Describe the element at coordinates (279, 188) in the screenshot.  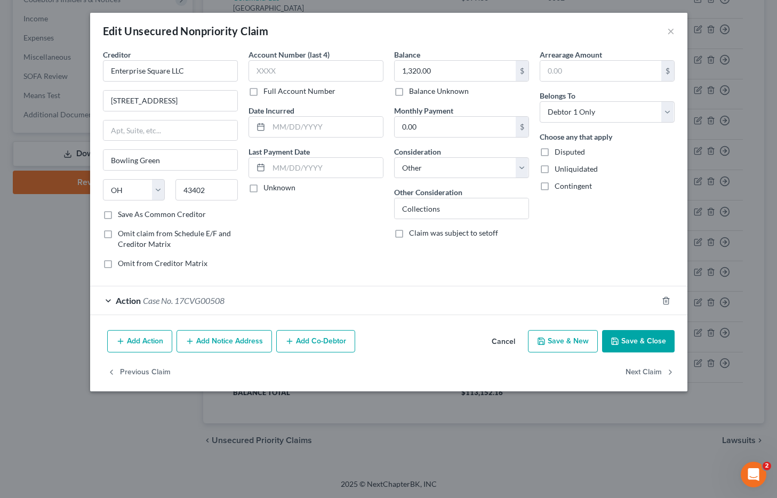
I see `label: Unknown` at that location.